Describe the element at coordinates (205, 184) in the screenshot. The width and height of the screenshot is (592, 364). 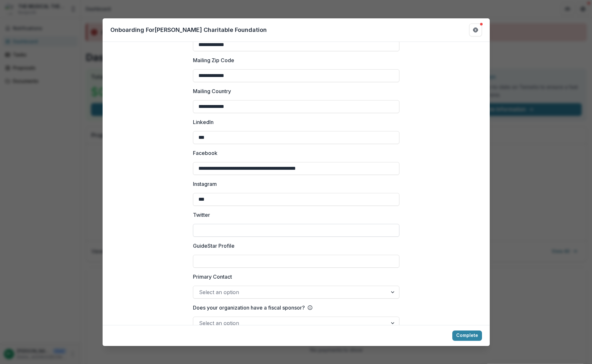
I see `p: Instagram` at that location.